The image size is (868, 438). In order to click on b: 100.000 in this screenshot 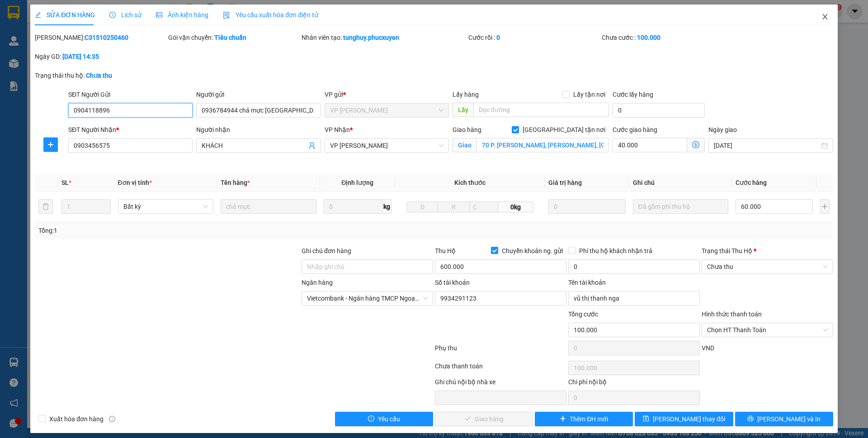, I will do `click(649, 37)`.